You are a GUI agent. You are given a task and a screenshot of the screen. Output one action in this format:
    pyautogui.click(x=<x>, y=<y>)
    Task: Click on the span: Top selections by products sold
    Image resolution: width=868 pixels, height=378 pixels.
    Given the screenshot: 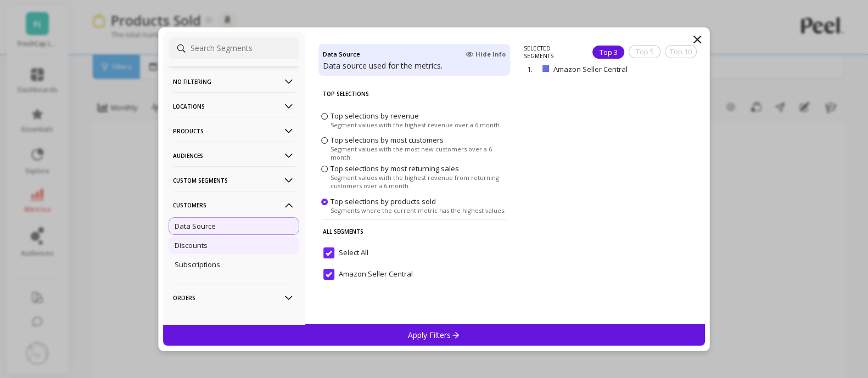 What is the action you would take?
    pyautogui.click(x=384, y=201)
    